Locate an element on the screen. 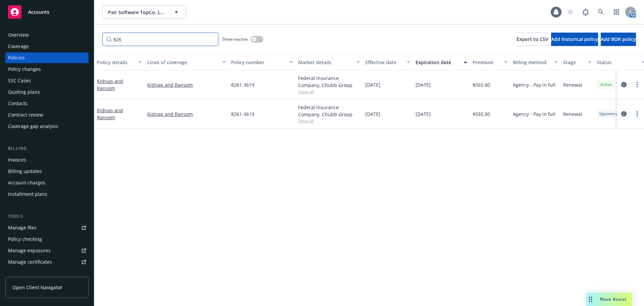 The image size is (644, 306). a: Coverage gap analysis is located at coordinates (47, 126).